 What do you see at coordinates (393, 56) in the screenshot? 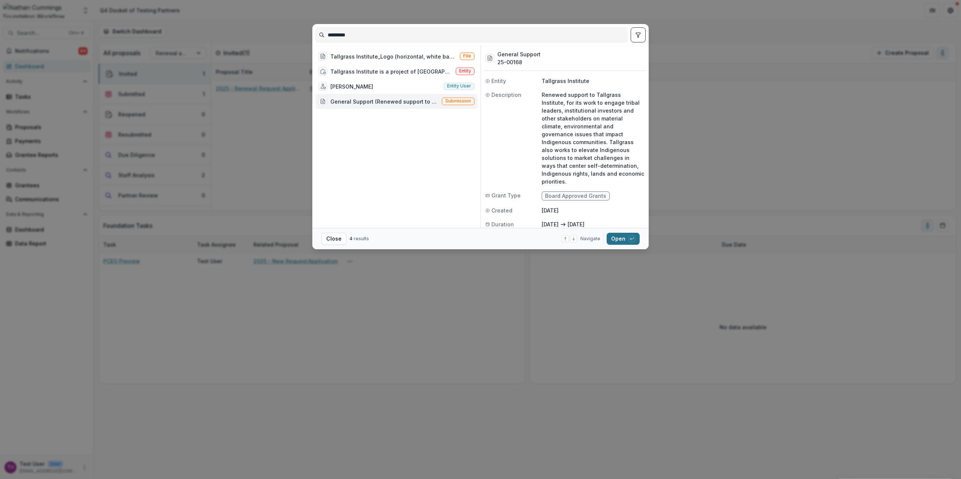
I see `div: Tallgrass Institute_Logo (horizontal, white background).jpg` at bounding box center [393, 56].